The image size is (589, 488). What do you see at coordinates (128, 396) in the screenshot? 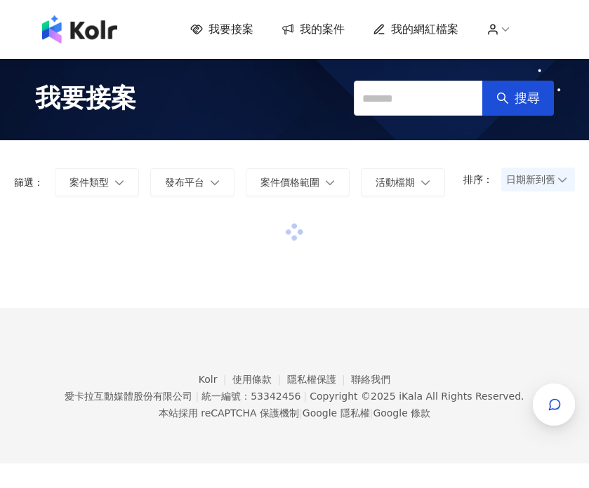
I see `div: 愛卡拉互動媒體股份有限公司` at bounding box center [128, 396].